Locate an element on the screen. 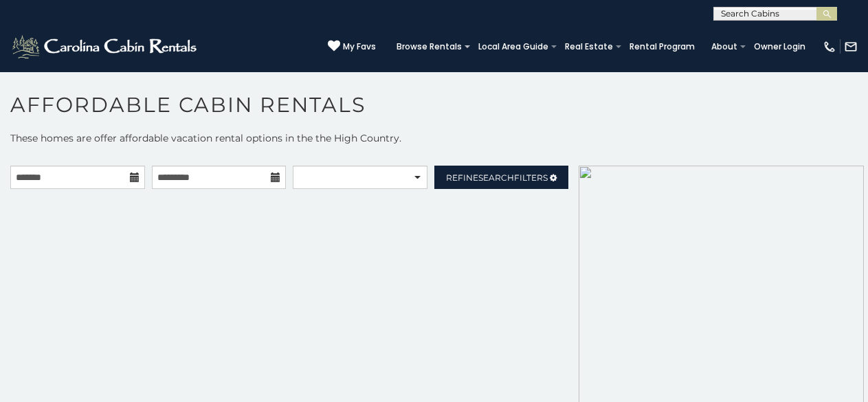  a: Local Area Guide is located at coordinates (514, 46).